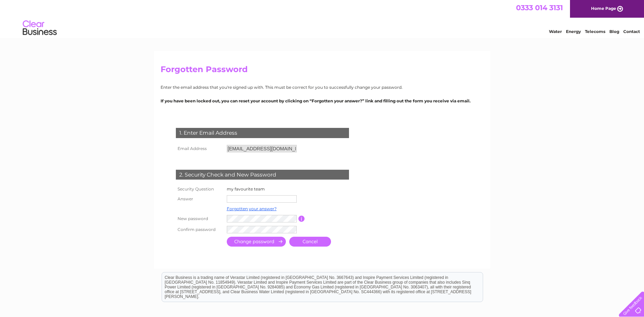 The height and width of the screenshot is (317, 644). Describe the element at coordinates (263, 175) in the screenshot. I see `div: 2. Security Check and New Password` at that location.